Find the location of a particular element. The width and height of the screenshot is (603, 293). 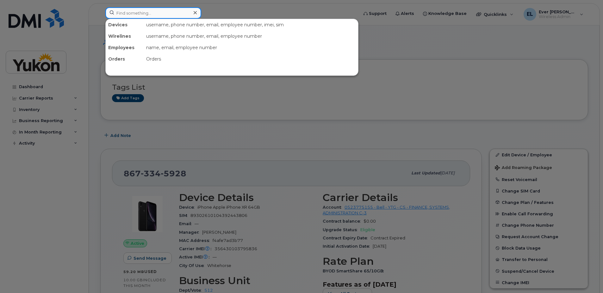

div: Wirelines is located at coordinates (125, 36).